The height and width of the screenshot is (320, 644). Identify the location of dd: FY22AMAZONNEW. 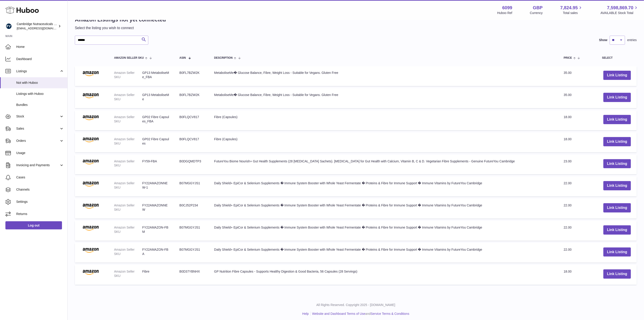
(157, 207).